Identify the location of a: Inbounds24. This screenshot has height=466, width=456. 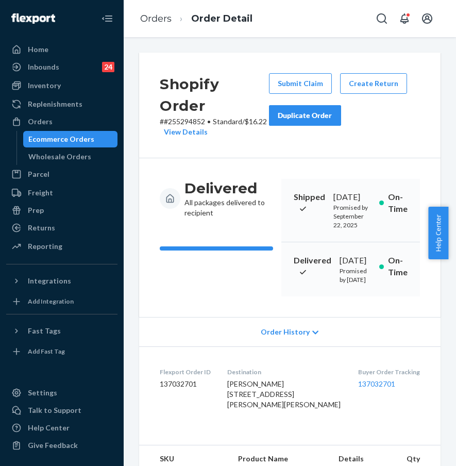
(62, 67).